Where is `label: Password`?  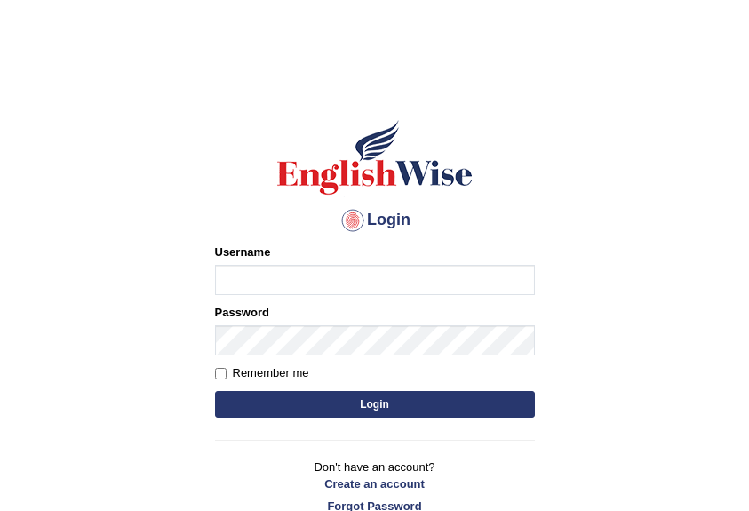 label: Password is located at coordinates (242, 312).